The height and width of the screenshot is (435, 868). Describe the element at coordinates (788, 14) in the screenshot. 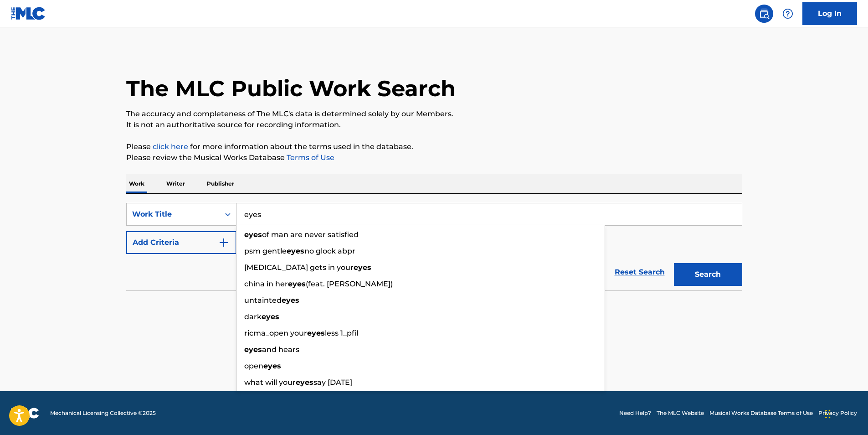

I see `div: Help` at that location.